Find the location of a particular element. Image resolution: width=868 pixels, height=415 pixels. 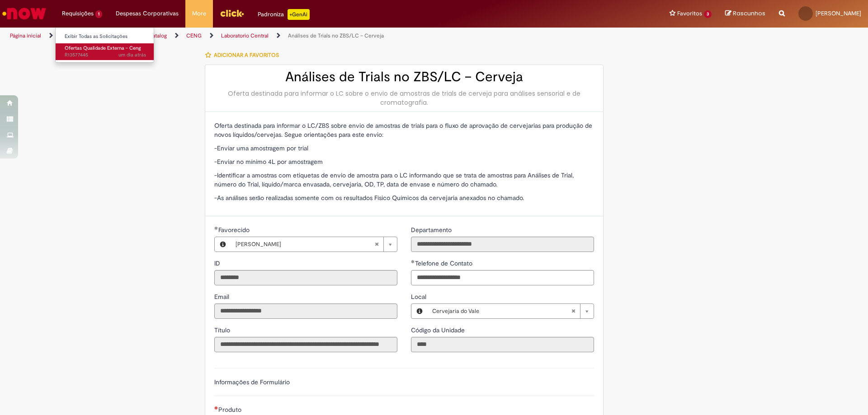

span: Necessários - Favorecido is located at coordinates (234, 230).